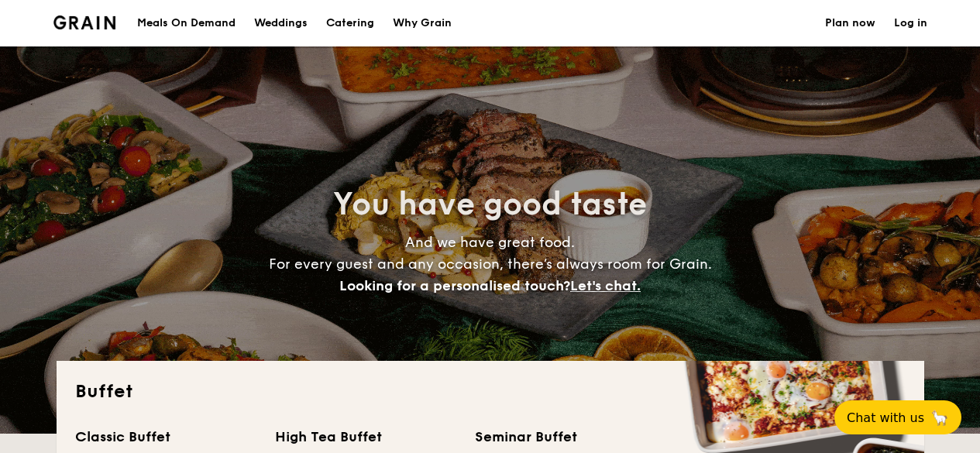  What do you see at coordinates (898, 417) in the screenshot?
I see `button: Chat with us🦙` at bounding box center [898, 417].